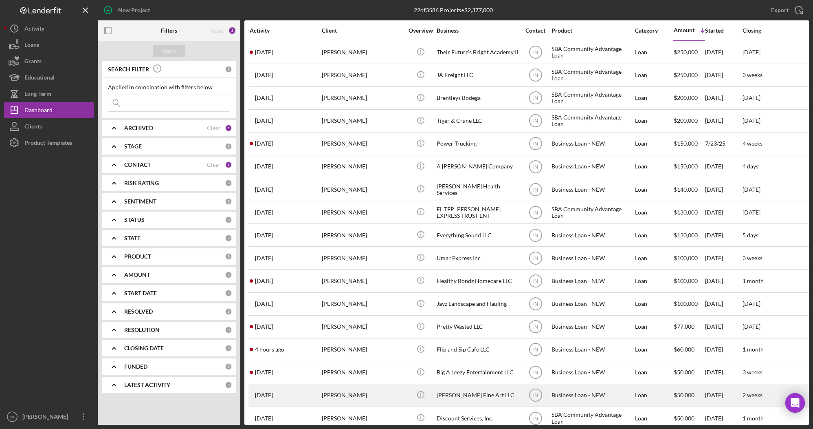 This screenshot has height=429, width=813. I want to click on div: Apply, so click(169, 51).